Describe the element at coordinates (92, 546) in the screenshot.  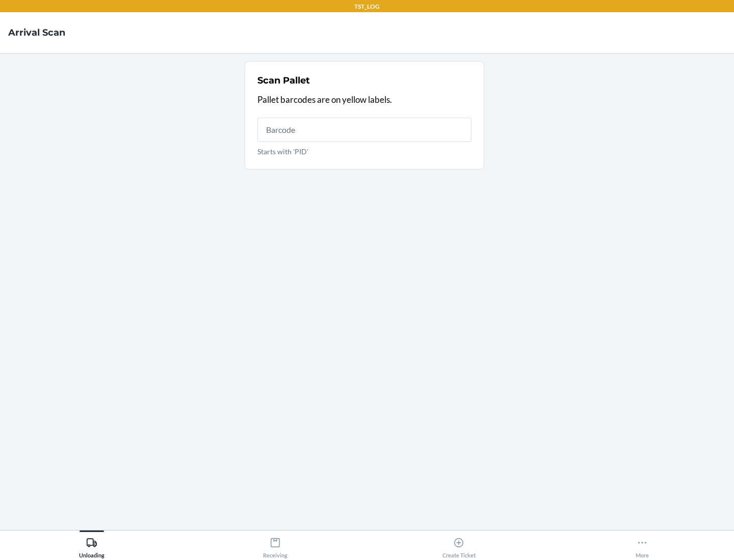
I see `div: Unloading` at that location.